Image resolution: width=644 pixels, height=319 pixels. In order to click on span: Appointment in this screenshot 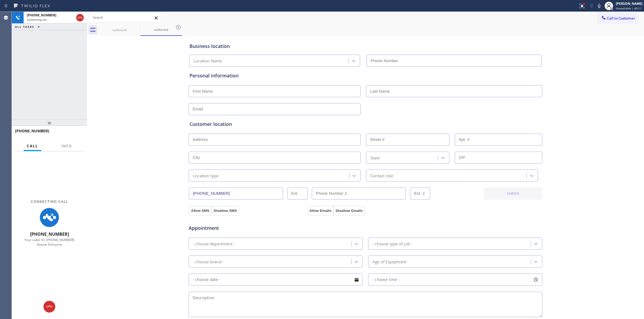, I will do `click(247, 228)`.